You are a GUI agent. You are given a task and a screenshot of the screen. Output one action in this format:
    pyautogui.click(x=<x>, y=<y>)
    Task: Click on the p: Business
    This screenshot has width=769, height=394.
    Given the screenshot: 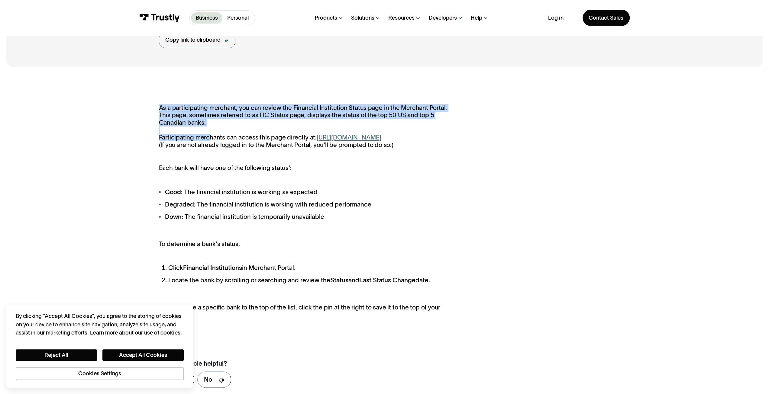 What is the action you would take?
    pyautogui.click(x=207, y=18)
    